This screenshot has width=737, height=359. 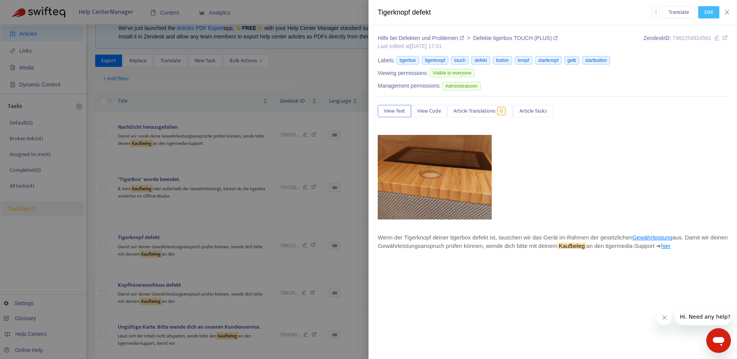 What do you see at coordinates (656, 12) in the screenshot?
I see `button: more` at bounding box center [656, 12].